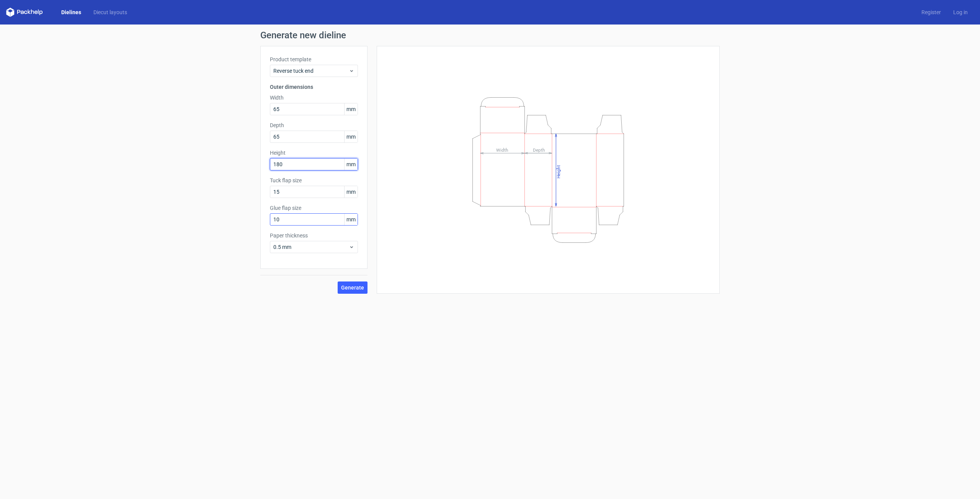  What do you see at coordinates (490, 35) in the screenshot?
I see `h1: Generate new dieline` at bounding box center [490, 35].